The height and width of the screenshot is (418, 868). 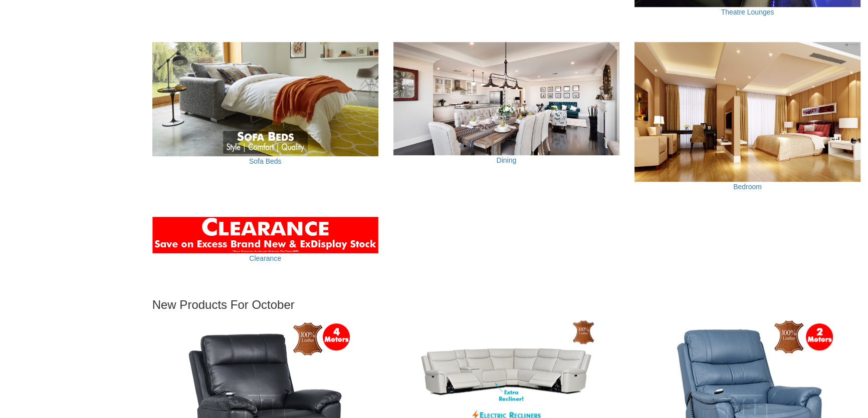 I want to click on a: Dining, so click(x=506, y=160).